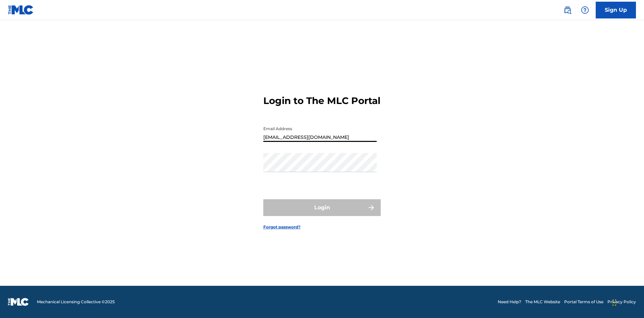 The height and width of the screenshot is (318, 644). Describe the element at coordinates (282, 227) in the screenshot. I see `a: Forgot password?` at that location.